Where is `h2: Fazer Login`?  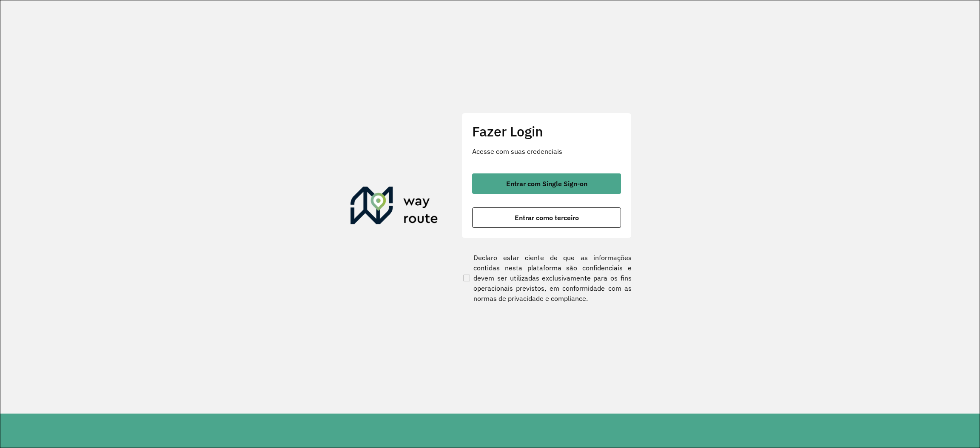
h2: Fazer Login is located at coordinates (547, 132).